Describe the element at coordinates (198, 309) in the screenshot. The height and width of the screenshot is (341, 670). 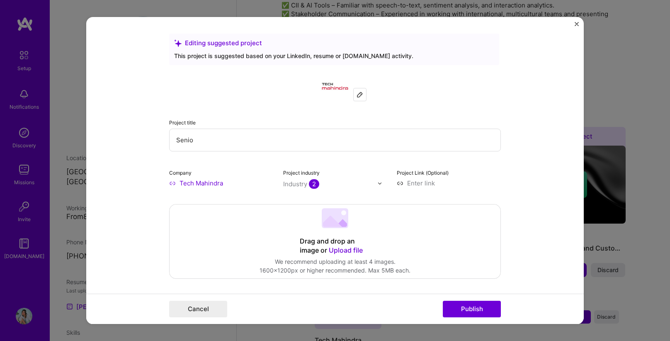
I see `button: Cancel` at that location.